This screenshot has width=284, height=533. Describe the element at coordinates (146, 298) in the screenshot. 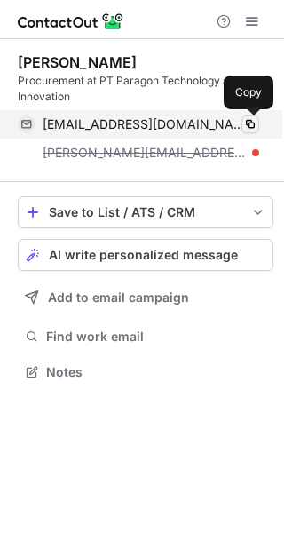

I see `button: Add to email campaign` at that location.